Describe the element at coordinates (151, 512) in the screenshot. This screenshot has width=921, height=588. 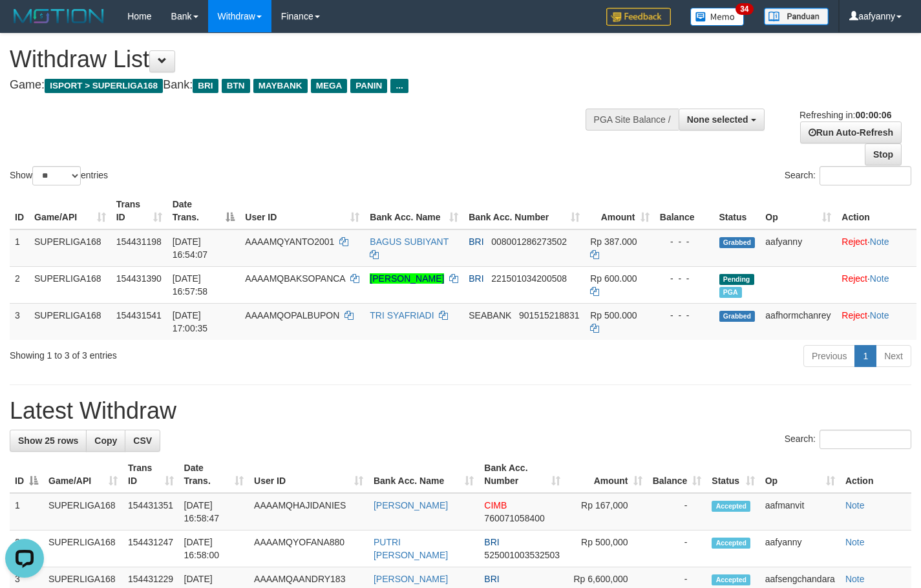
I see `td: 154431351` at that location.